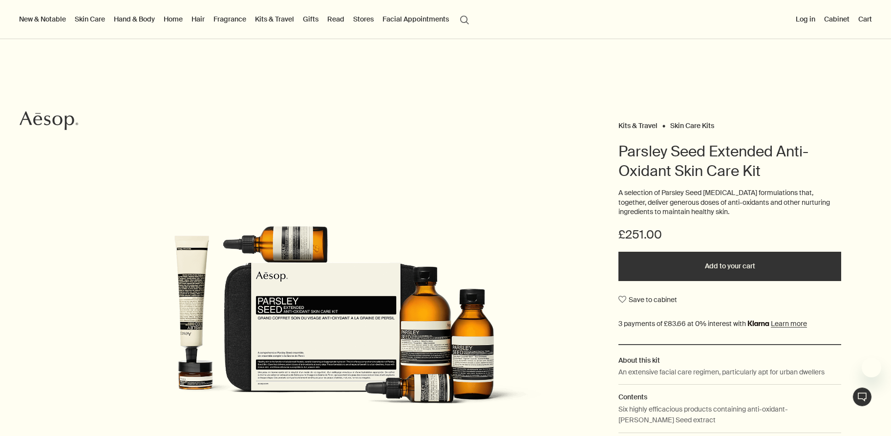 Image resolution: width=891 pixels, height=436 pixels. Describe the element at coordinates (730, 360) in the screenshot. I see `h2: About this kit` at that location.